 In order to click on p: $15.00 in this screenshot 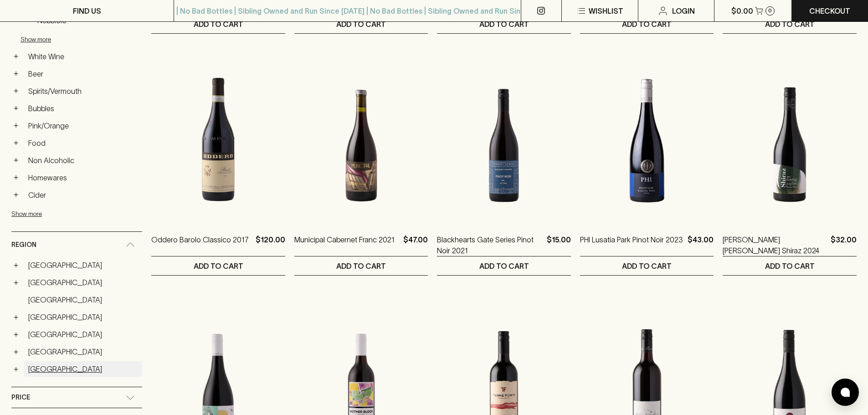, I will do `click(558, 245)`.